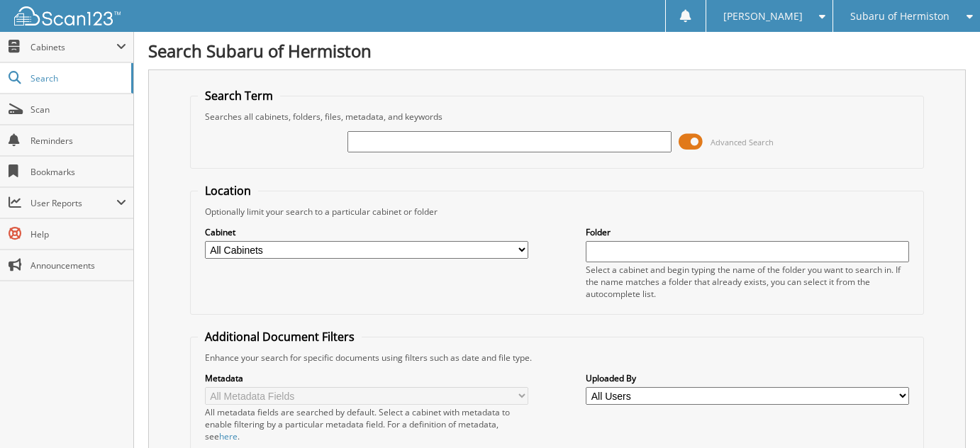  What do you see at coordinates (67, 16) in the screenshot?
I see `img: scan123-logo-white.svg` at bounding box center [67, 16].